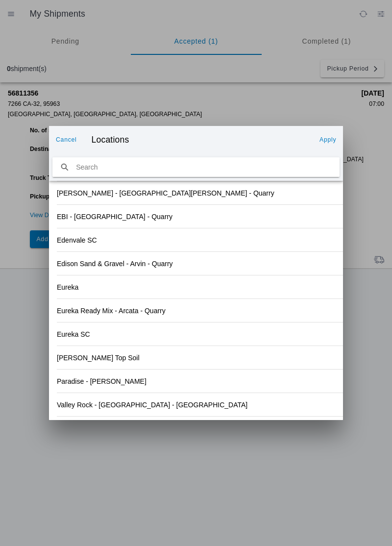 Image resolution: width=392 pixels, height=546 pixels. What do you see at coordinates (196, 310) in the screenshot?
I see `ion-item: Eureka Ready Mix - Arcata - Quarry` at bounding box center [196, 310].